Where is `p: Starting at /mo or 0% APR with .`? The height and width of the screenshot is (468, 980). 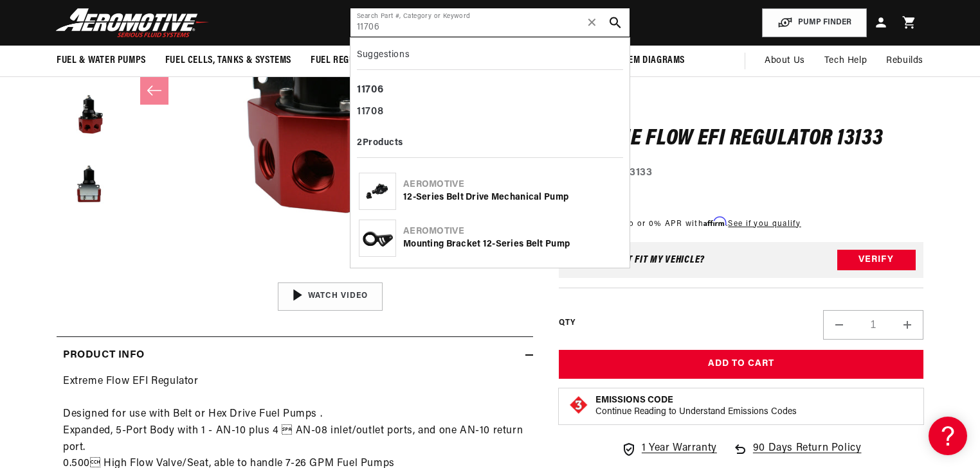
p: Starting at /mo or 0% APR with . is located at coordinates (679, 223).